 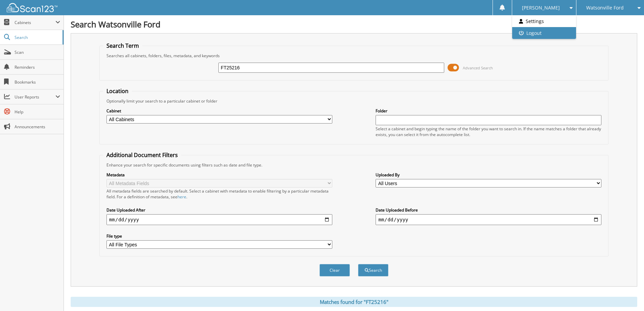 What do you see at coordinates (220, 220) in the screenshot?
I see `input: start` at bounding box center [220, 220].